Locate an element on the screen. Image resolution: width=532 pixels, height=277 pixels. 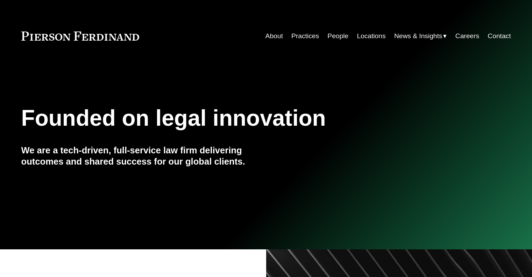
a: Careers is located at coordinates (467, 36).